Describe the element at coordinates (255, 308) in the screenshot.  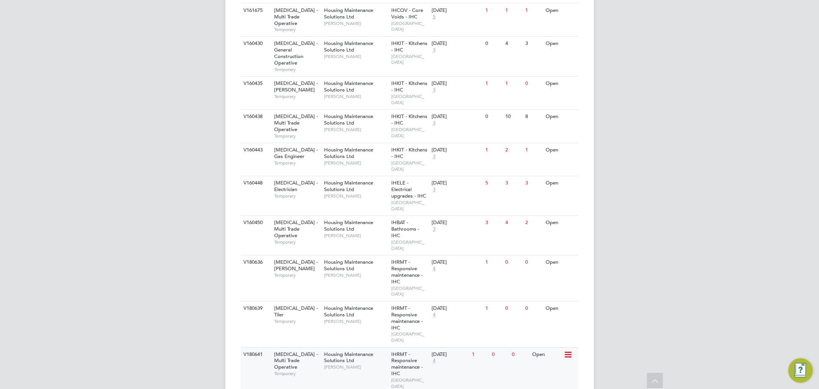
I see `div: V180639` at that location.